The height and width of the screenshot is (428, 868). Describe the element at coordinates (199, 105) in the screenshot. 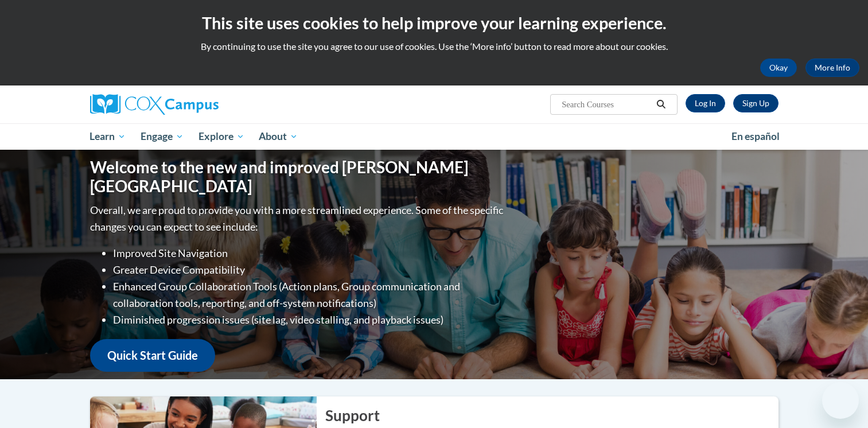

I see `a: Cox Campus` at that location.